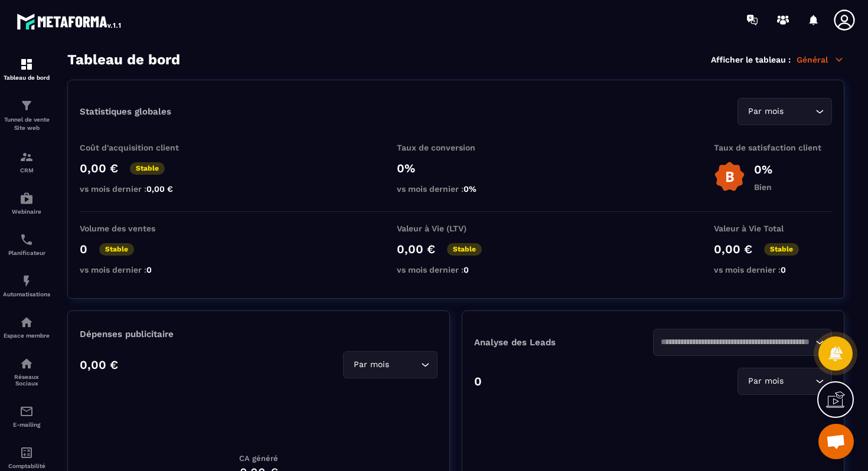 This screenshot has width=868, height=471. What do you see at coordinates (159, 189) in the screenshot?
I see `span: 0,00 €` at bounding box center [159, 189].